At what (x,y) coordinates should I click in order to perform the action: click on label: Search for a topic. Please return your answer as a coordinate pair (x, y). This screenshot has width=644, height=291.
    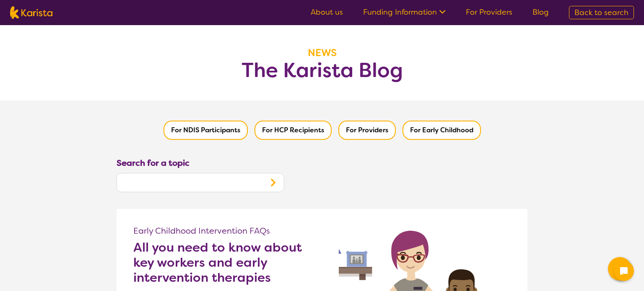
    Looking at the image, I should click on (153, 163).